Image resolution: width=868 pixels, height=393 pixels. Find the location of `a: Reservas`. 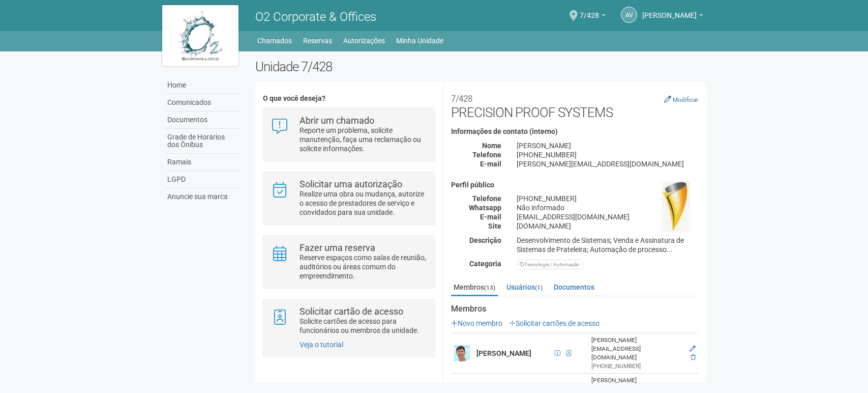

a: Reservas is located at coordinates (318, 41).